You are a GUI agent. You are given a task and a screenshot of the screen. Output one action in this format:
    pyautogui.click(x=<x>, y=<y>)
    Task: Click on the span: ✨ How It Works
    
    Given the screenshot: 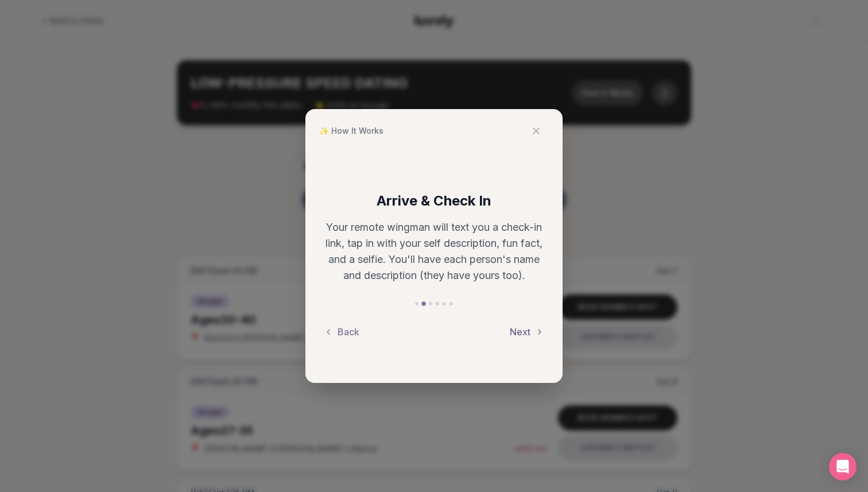 What is the action you would take?
    pyautogui.click(x=352, y=131)
    